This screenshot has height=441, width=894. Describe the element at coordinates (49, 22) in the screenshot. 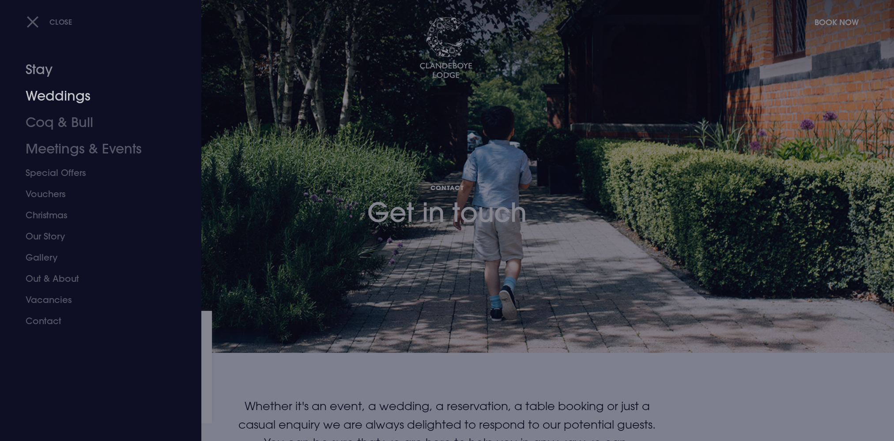

I see `button: Close` at that location.